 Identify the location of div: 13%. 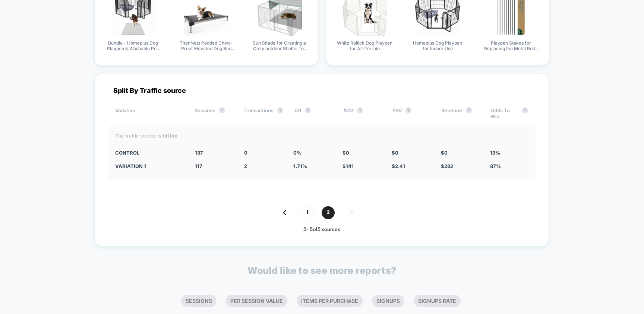
(509, 153).